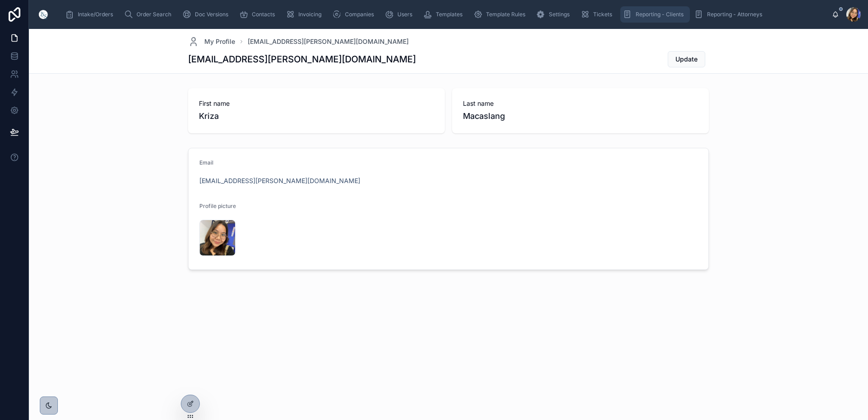 The width and height of the screenshot is (868, 420). Describe the element at coordinates (400, 14) in the screenshot. I see `a: Users` at that location.